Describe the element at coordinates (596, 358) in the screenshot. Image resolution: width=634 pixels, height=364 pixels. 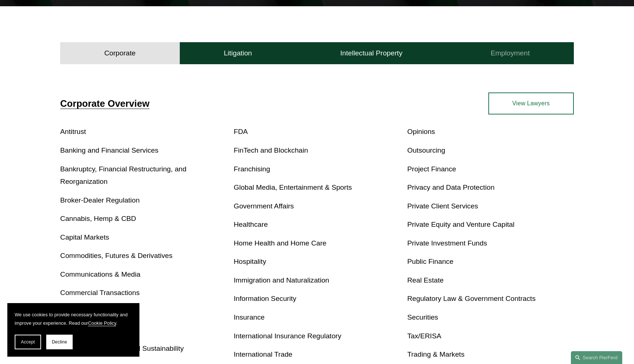
I see `a: Search this site` at that location.